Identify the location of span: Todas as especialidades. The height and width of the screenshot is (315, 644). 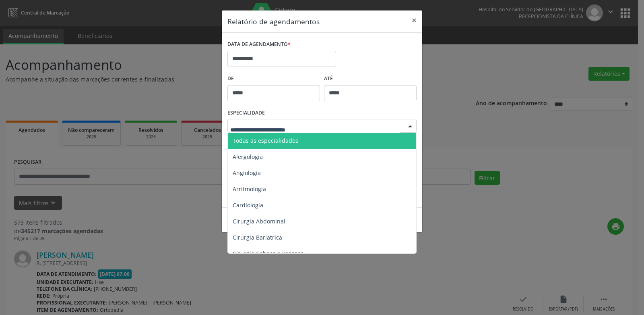
(266, 140).